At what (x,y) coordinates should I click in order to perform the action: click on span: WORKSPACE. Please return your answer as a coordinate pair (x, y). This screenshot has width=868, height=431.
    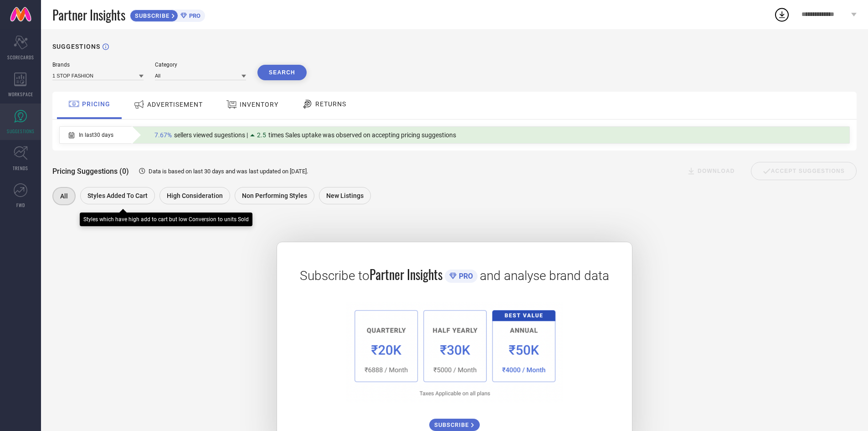
    Looking at the image, I should click on (20, 94).